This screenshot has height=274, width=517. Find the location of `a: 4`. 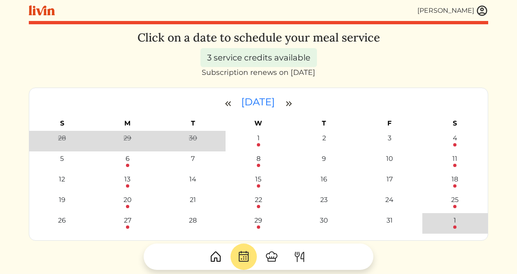

a: 4 is located at coordinates (454, 140).